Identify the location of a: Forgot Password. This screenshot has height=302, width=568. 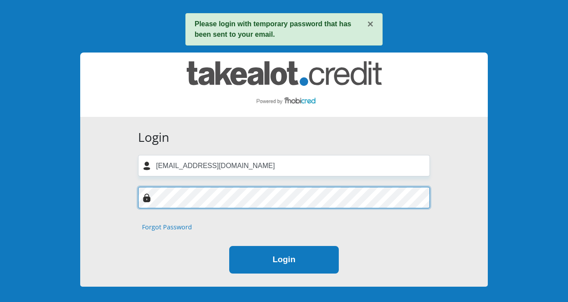
(167, 227).